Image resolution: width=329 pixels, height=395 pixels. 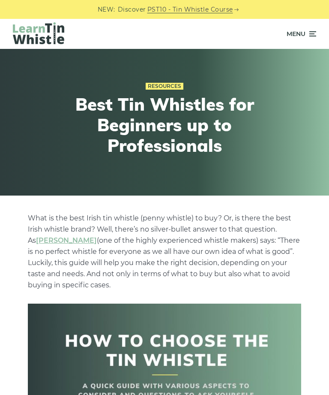 What do you see at coordinates (66, 240) in the screenshot?
I see `a: undefined (opens in a new tab)` at bounding box center [66, 240].